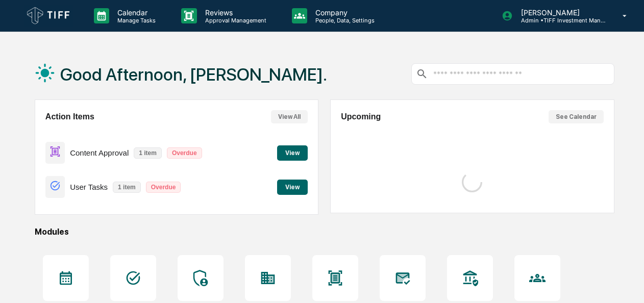  Describe the element at coordinates (89, 187) in the screenshot. I see `p: User Tasks` at that location.